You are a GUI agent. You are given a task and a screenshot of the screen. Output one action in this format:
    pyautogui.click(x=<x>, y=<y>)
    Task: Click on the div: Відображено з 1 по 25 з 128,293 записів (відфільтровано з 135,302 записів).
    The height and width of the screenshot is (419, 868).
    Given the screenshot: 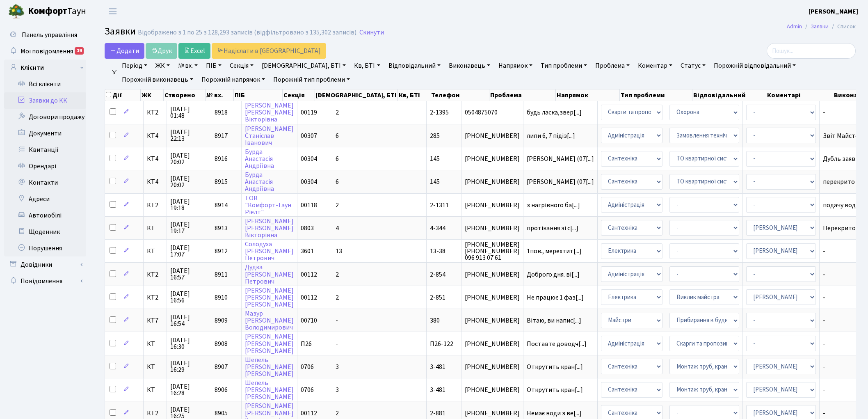 What is the action you would take?
    pyautogui.click(x=248, y=33)
    